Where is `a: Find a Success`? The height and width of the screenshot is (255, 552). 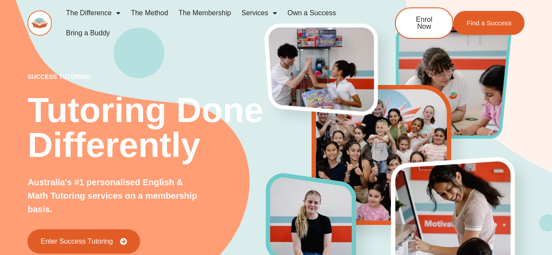
a: Find a Success is located at coordinates (489, 23).